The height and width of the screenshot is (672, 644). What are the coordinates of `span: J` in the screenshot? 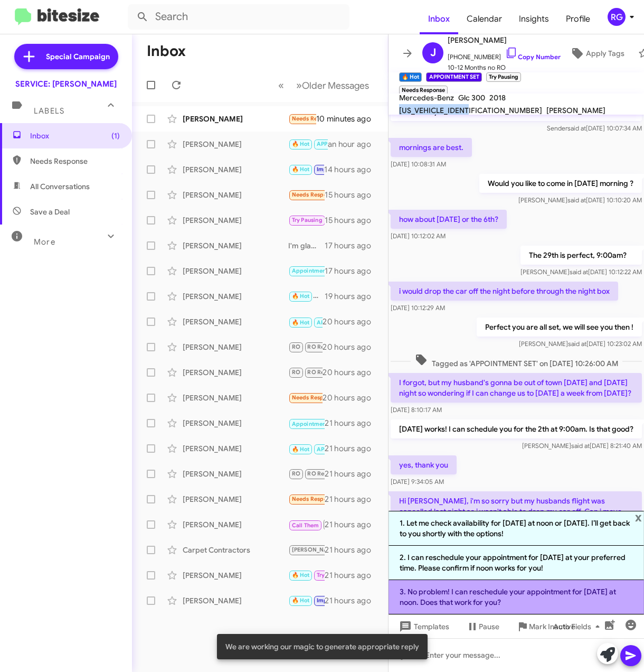 It's located at (433, 53).